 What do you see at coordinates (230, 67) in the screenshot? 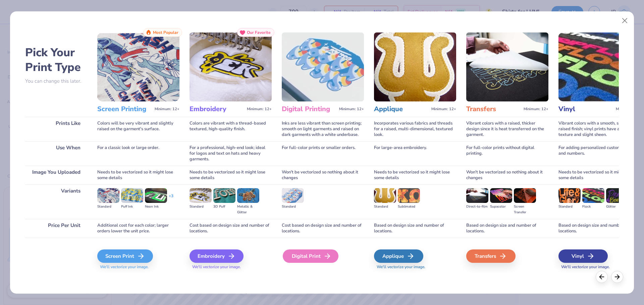
I see `img: Embroidery` at bounding box center [230, 67].